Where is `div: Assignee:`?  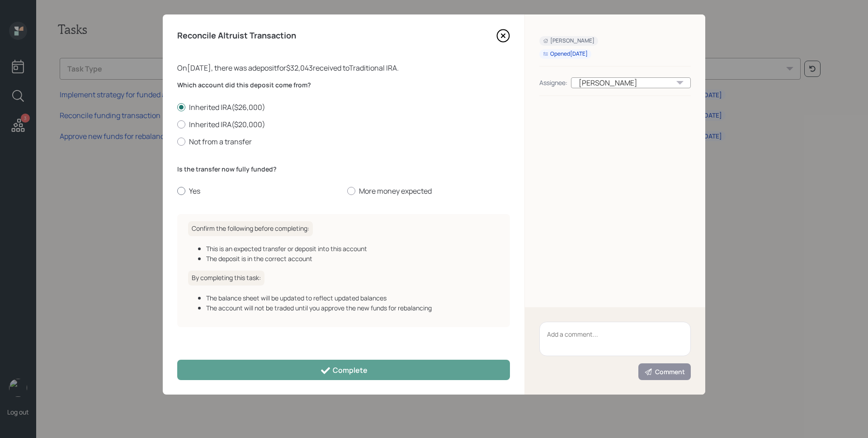 div: Assignee: is located at coordinates (553, 82).